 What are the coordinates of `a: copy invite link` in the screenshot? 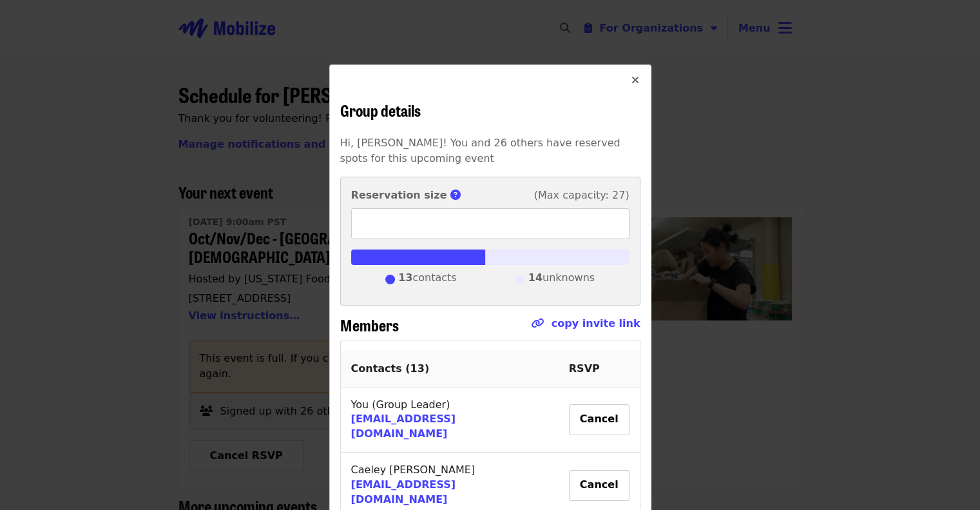 It's located at (596, 323).